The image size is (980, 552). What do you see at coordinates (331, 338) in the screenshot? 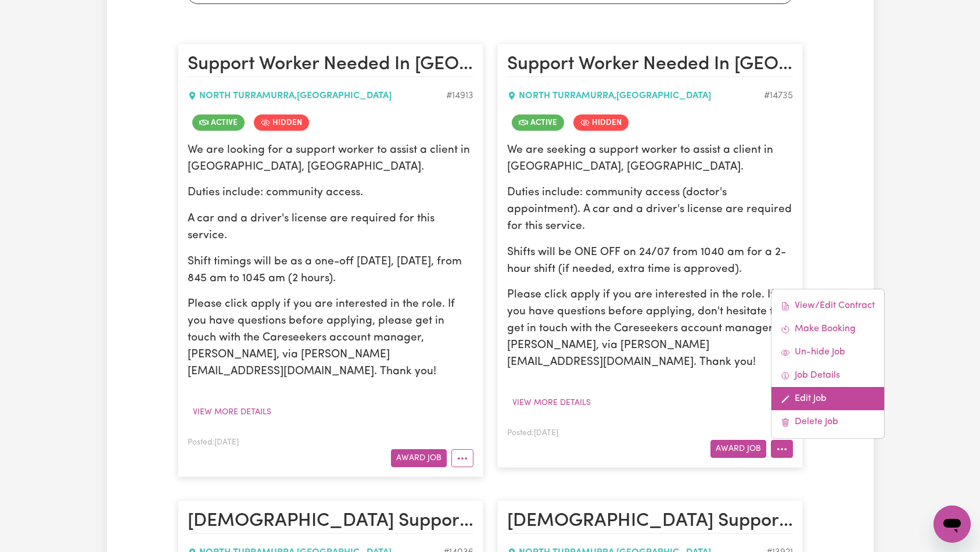
I see `p: Please click apply if you are interested in the role. If you have questions before applying, plea...` at bounding box center [331, 338].